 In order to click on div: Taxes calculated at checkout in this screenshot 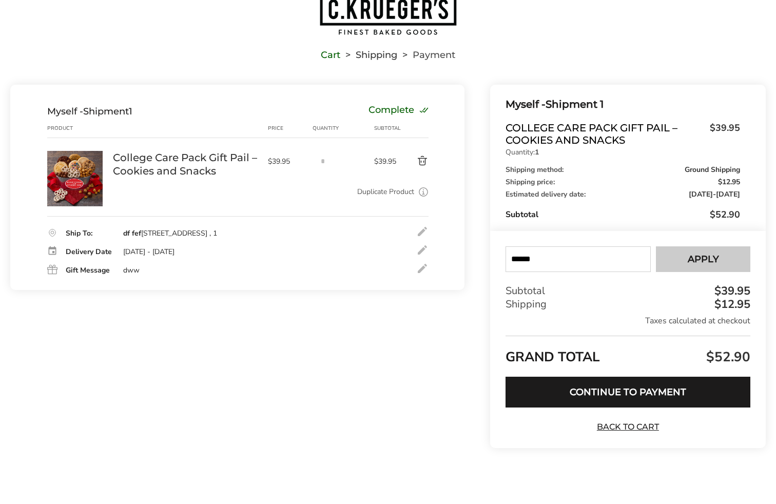, I will do `click(628, 321)`.